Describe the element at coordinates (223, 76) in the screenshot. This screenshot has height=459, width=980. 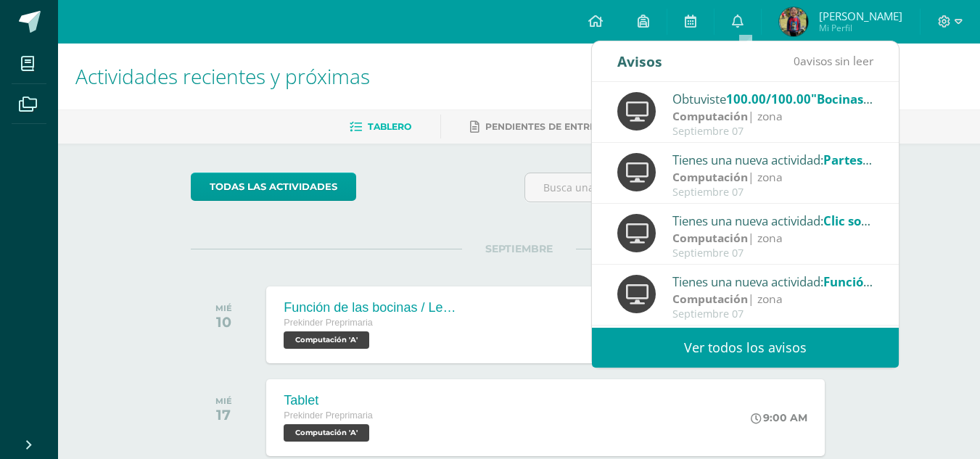
I see `span: Actividades recientes y próximas` at that location.